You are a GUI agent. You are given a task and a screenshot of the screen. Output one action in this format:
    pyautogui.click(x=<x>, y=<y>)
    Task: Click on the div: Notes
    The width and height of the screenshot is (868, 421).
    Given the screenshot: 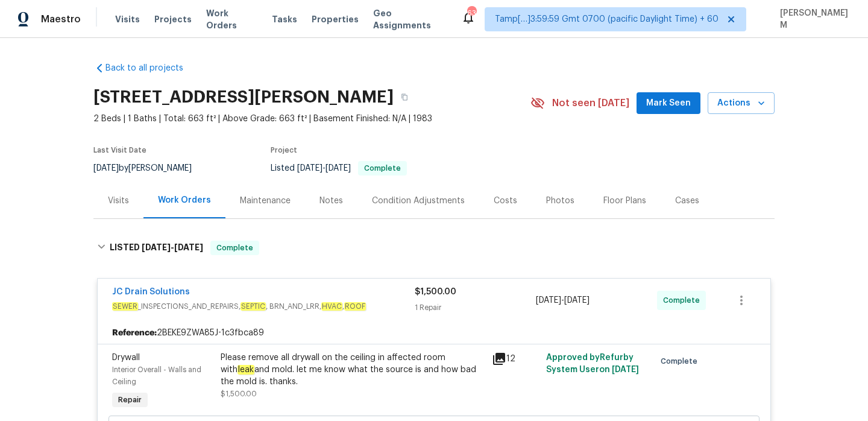 What is the action you would take?
    pyautogui.click(x=331, y=201)
    